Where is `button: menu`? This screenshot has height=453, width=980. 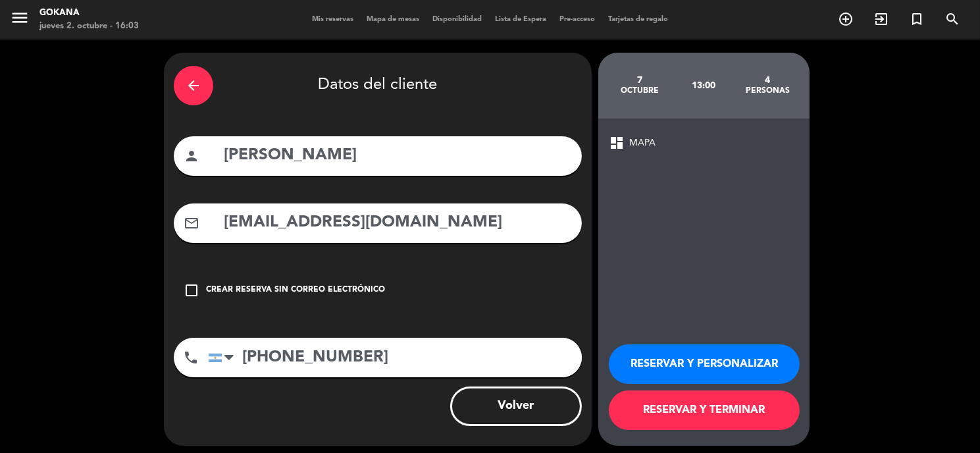 button: menu is located at coordinates (20, 20).